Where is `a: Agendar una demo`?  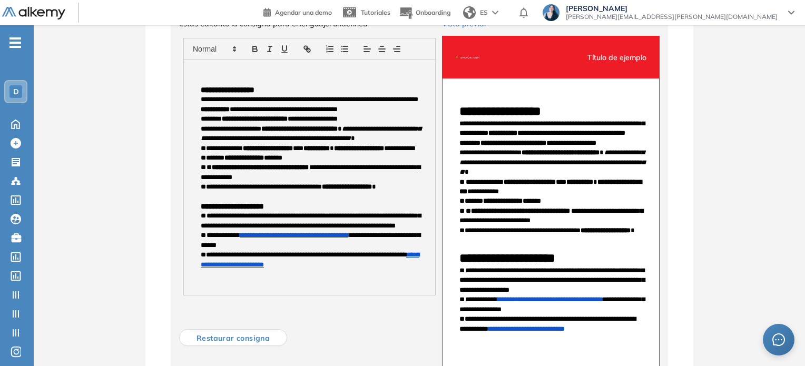
a: Agendar una demo is located at coordinates (298, 12).